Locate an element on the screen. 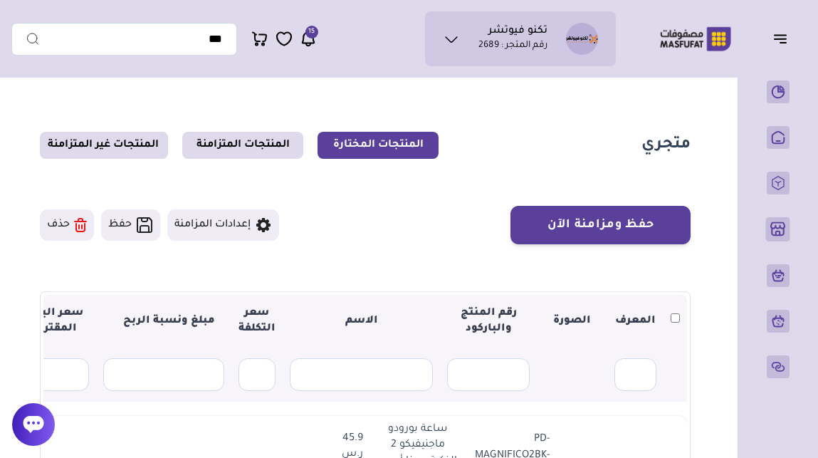 Image resolution: width=818 pixels, height=458 pixels. h1: تكنو فيوتشر is located at coordinates (518, 32).